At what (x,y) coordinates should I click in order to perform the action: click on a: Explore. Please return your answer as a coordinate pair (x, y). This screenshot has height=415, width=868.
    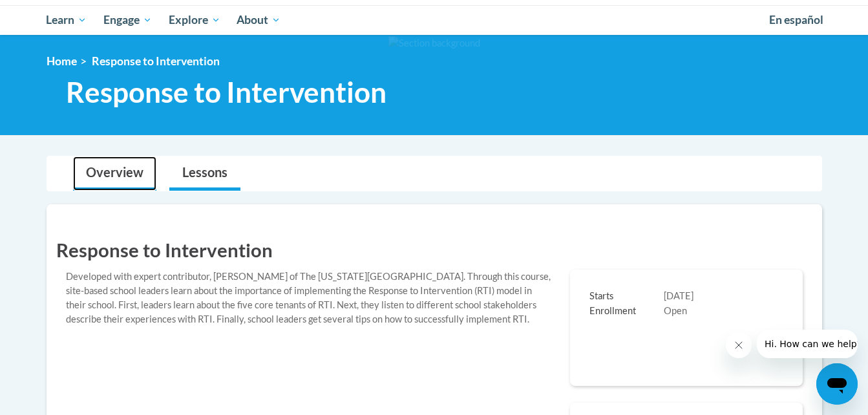
    Looking at the image, I should click on (194, 20).